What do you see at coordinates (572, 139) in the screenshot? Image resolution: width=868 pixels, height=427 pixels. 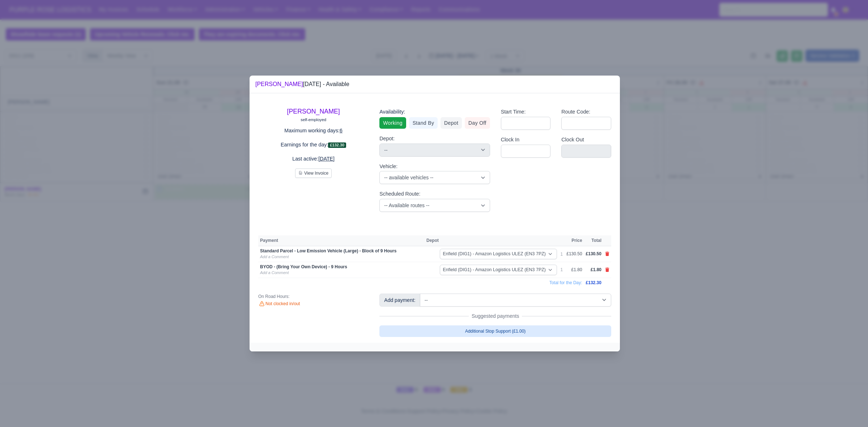 I see `label: Clock Out` at bounding box center [572, 139].